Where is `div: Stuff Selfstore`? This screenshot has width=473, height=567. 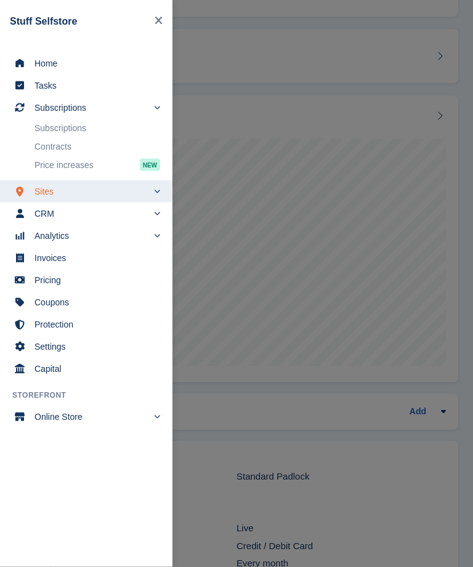 div: Stuff Selfstore is located at coordinates (79, 22).